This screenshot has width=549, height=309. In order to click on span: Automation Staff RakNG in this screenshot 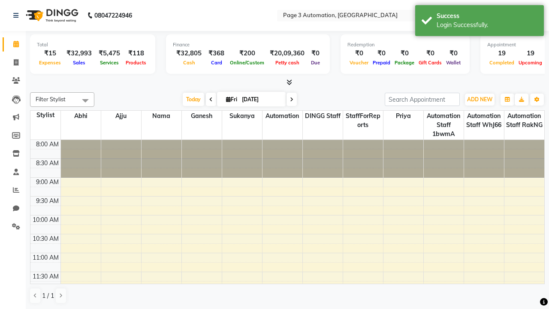, I will do `click(525, 121)`.